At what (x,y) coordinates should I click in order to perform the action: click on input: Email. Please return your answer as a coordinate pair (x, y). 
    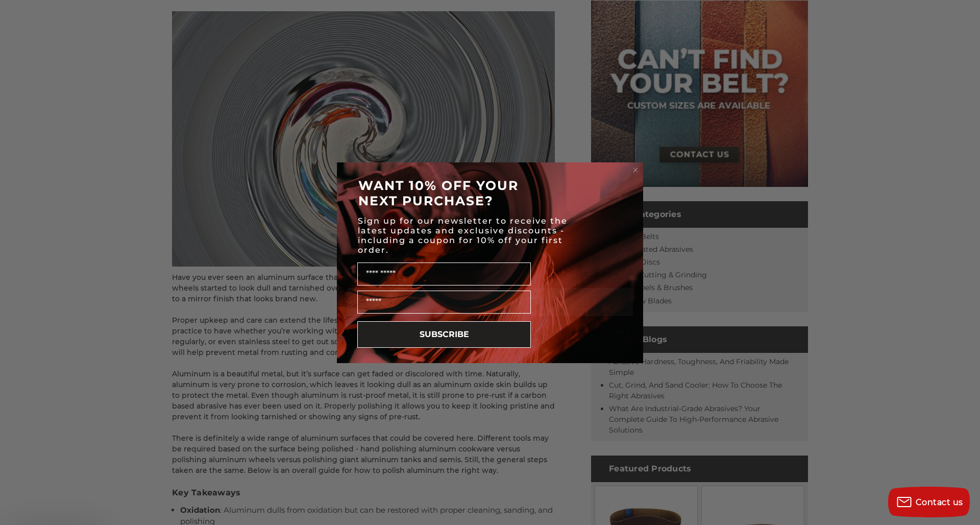
    Looking at the image, I should click on (444, 302).